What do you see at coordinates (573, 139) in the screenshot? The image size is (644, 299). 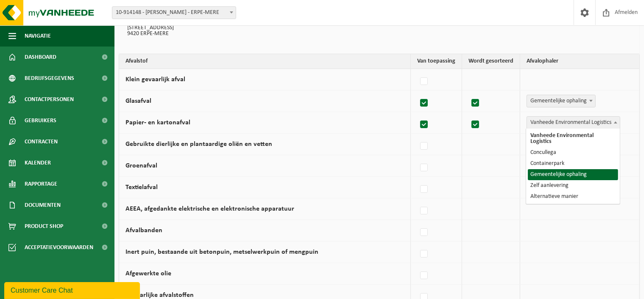 I see `li: Vanheede Environmental Logistics` at bounding box center [573, 139].